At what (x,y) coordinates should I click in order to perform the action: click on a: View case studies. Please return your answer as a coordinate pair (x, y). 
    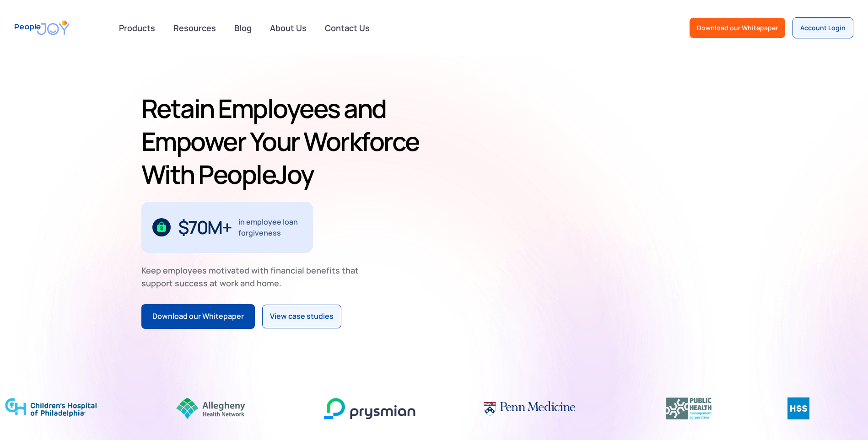
    Looking at the image, I should click on (301, 317).